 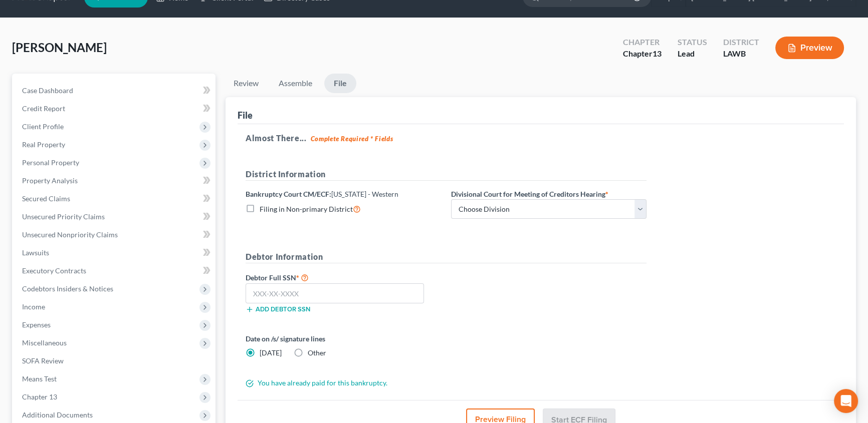 What do you see at coordinates (278, 309) in the screenshot?
I see `button: Add debtor SSN` at bounding box center [278, 309].